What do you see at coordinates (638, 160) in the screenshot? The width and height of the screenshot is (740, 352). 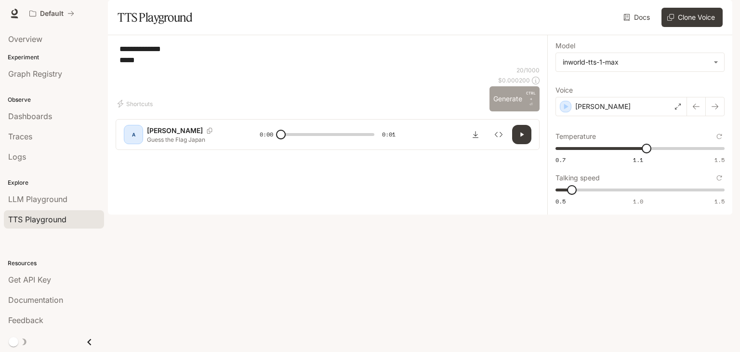 I see `span: 1.1` at bounding box center [638, 160].